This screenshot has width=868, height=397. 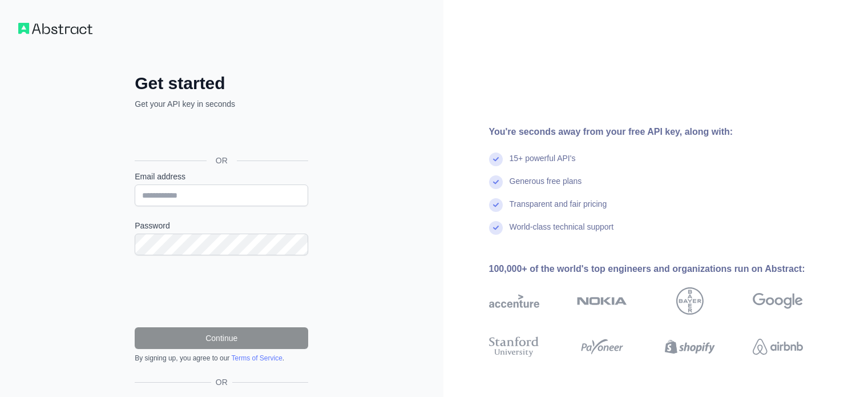 What do you see at coordinates (222, 338) in the screenshot?
I see `button: Continue` at bounding box center [222, 338].